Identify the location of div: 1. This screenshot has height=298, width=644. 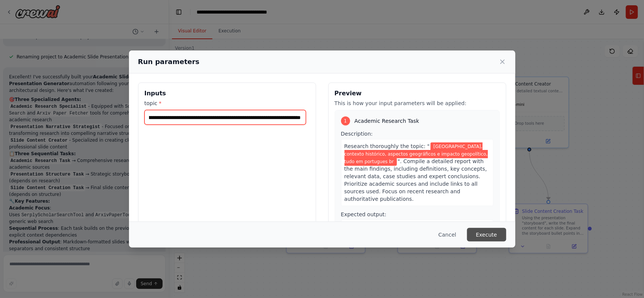
(346, 121).